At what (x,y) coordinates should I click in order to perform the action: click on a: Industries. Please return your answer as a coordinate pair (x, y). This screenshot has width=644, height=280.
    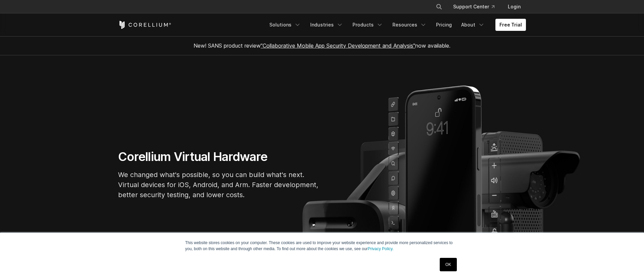
    Looking at the image, I should click on (326, 25).